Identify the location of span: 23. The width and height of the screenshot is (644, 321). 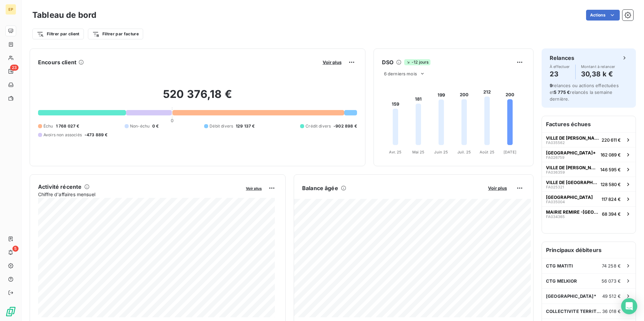
(14, 68).